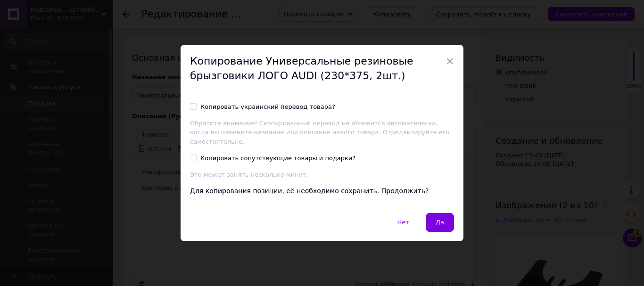  Describe the element at coordinates (171, 22) in the screenshot. I see `body: Визуальный текстовый редактор, D618512C-A67B-4321-A916-8838FD2F93BA` at that location.